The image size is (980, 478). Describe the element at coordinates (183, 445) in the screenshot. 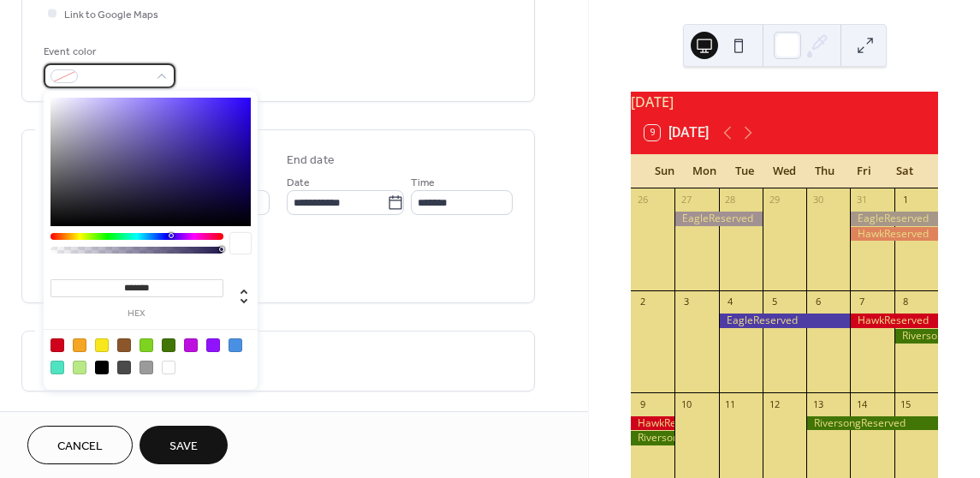

I see `button: Save` at that location.